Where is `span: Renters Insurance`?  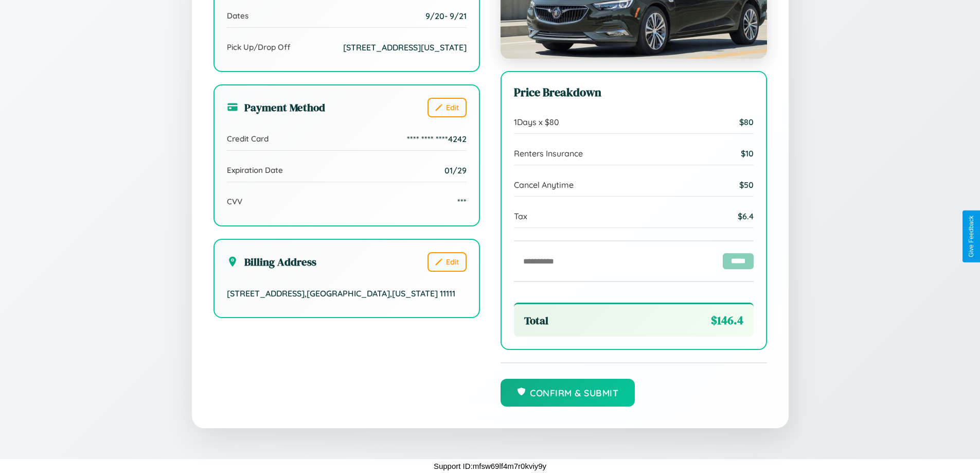
span: Renters Insurance is located at coordinates (549, 153).